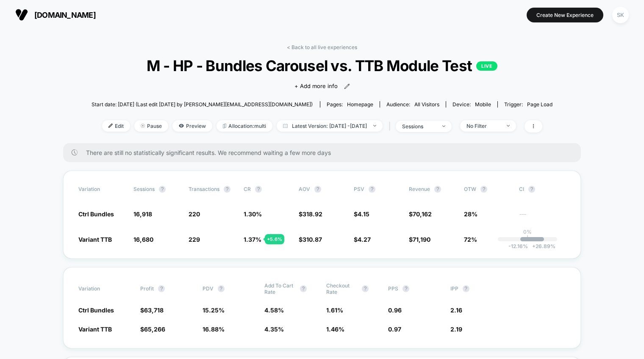 Image resolution: width=644 pixels, height=359 pixels. What do you see at coordinates (420, 189) in the screenshot?
I see `span: Revenue` at bounding box center [420, 189].